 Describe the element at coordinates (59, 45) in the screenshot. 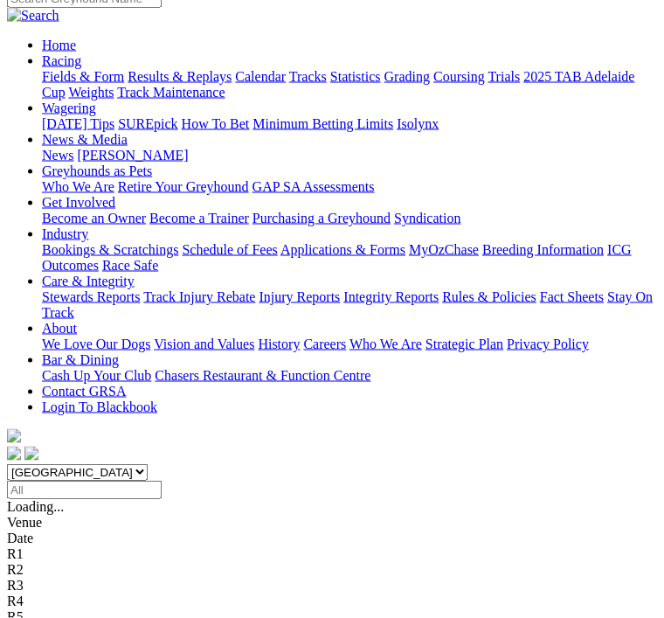

I see `a: Home` at that location.